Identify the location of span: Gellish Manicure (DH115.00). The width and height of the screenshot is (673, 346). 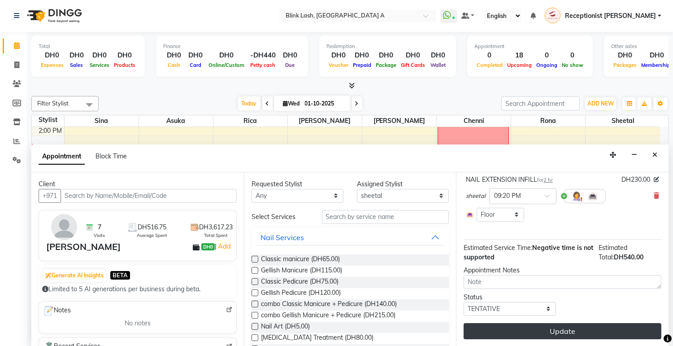
(301, 271).